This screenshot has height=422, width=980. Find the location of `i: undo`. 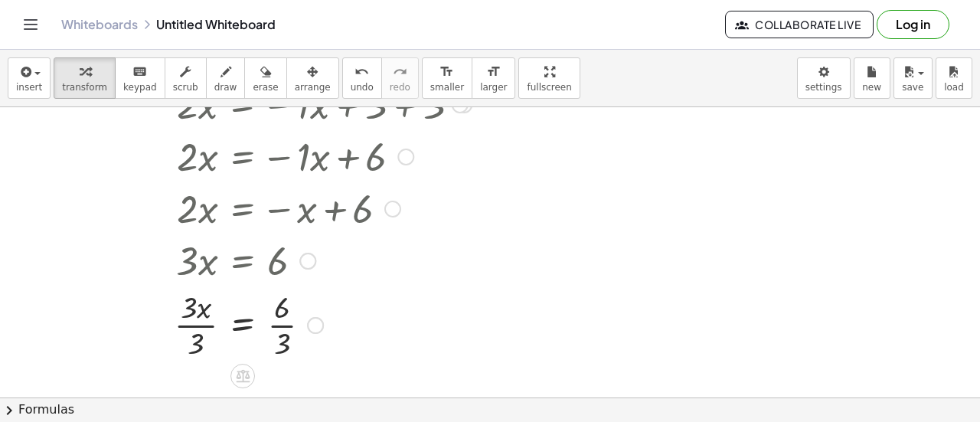

i: undo is located at coordinates (361, 72).